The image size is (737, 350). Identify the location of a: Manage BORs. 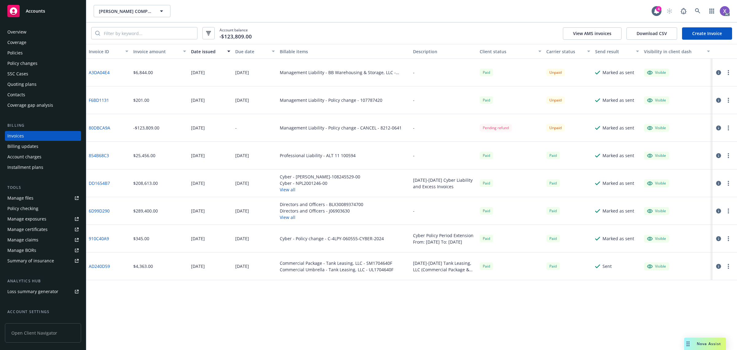
(43, 250).